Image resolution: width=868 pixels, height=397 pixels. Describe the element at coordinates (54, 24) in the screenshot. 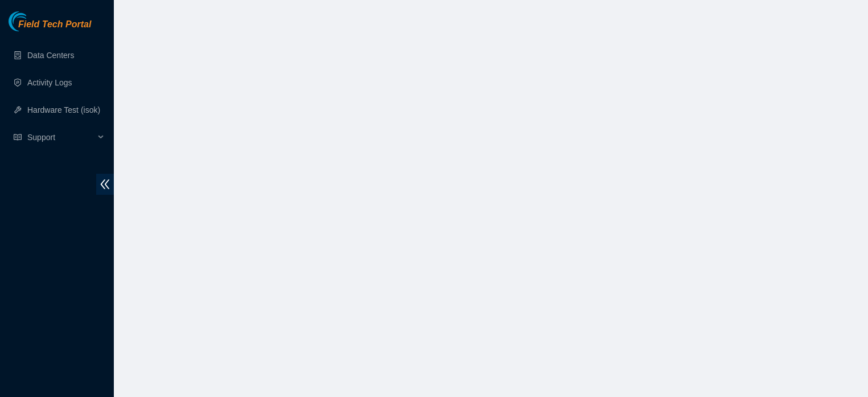

I see `span: Field Tech Portal` at that location.